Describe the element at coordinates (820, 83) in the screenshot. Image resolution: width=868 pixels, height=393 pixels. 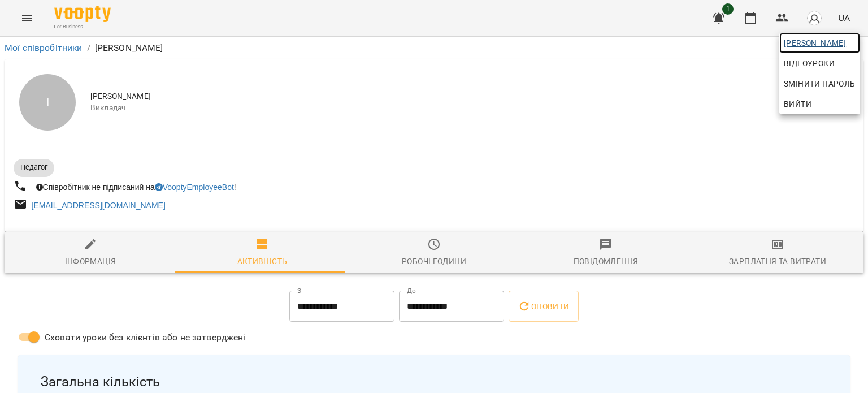
I see `a: Змінити пароль` at that location.